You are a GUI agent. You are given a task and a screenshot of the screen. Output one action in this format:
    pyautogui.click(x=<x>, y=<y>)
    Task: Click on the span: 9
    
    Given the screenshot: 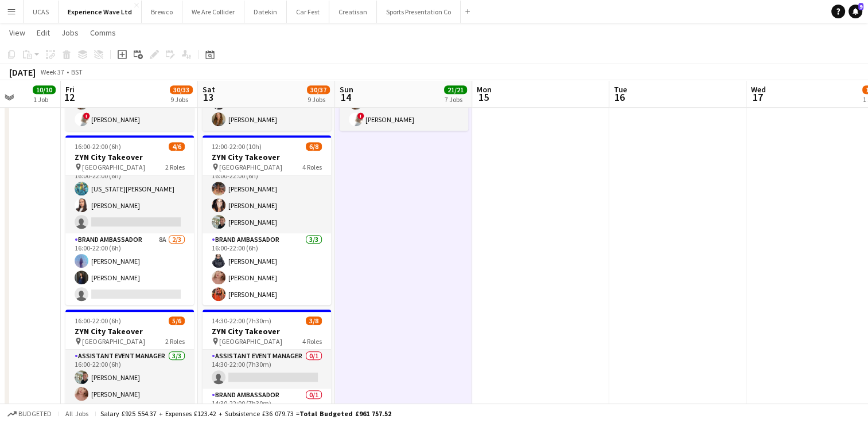 What is the action you would take?
    pyautogui.click(x=861, y=6)
    